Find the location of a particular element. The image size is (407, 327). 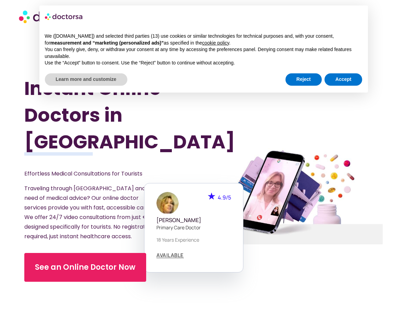

img: logo is located at coordinates (64, 16).